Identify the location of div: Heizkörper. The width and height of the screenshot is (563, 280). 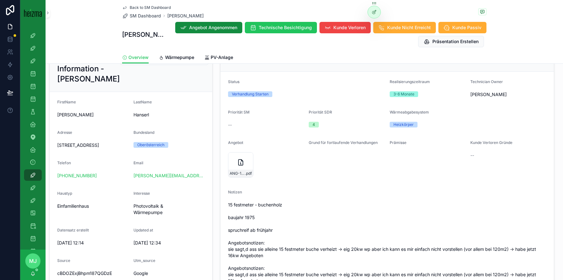
(404, 124).